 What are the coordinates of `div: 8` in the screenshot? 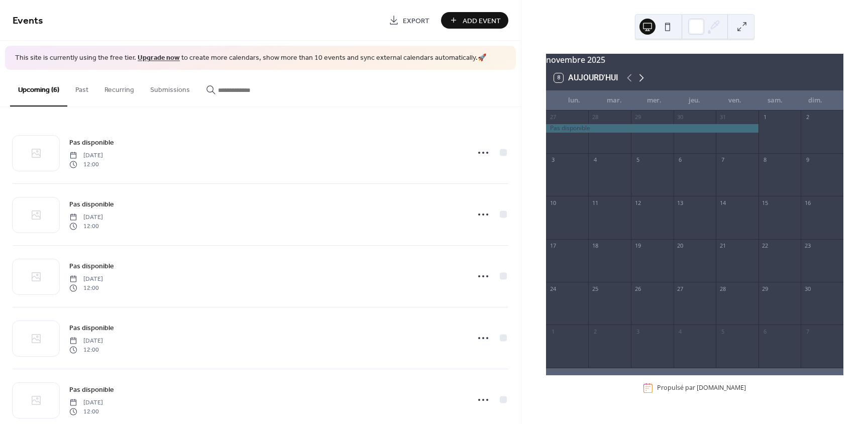 It's located at (765, 160).